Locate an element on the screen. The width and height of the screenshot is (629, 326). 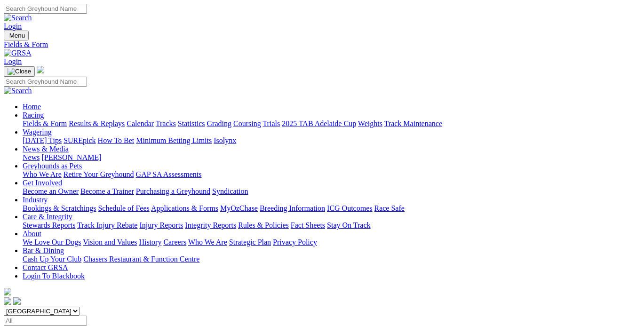
a: Rules & Policies is located at coordinates (263, 225).